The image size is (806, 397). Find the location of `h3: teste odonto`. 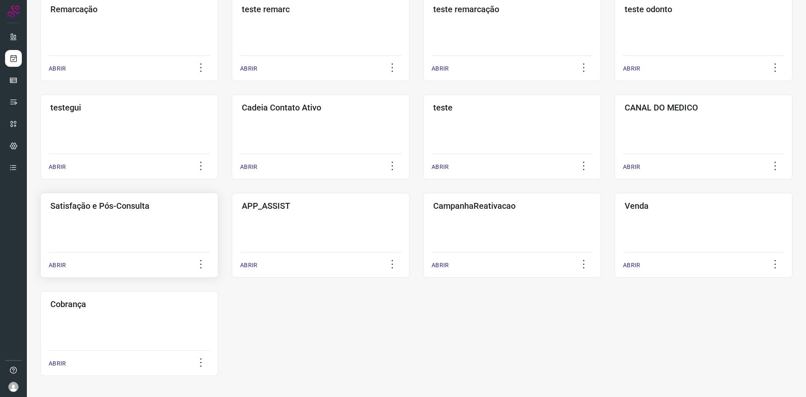

h3: teste odonto is located at coordinates (704, 9).